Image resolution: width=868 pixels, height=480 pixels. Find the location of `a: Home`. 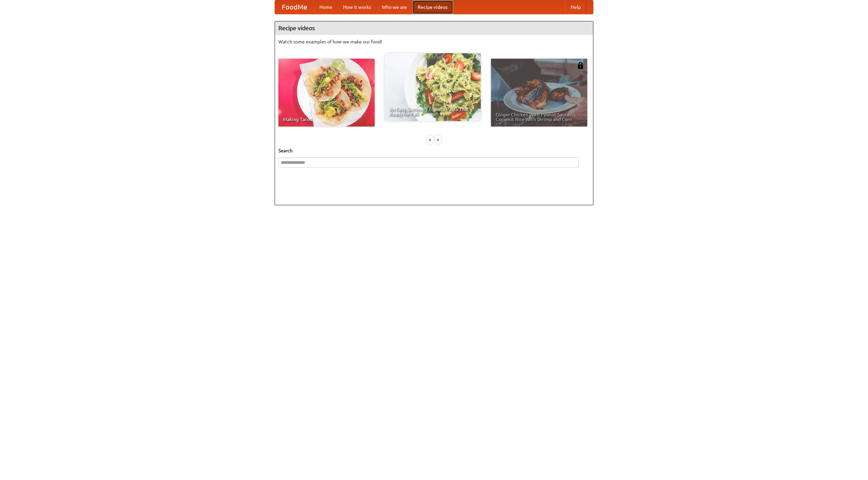

a: Home is located at coordinates (326, 7).